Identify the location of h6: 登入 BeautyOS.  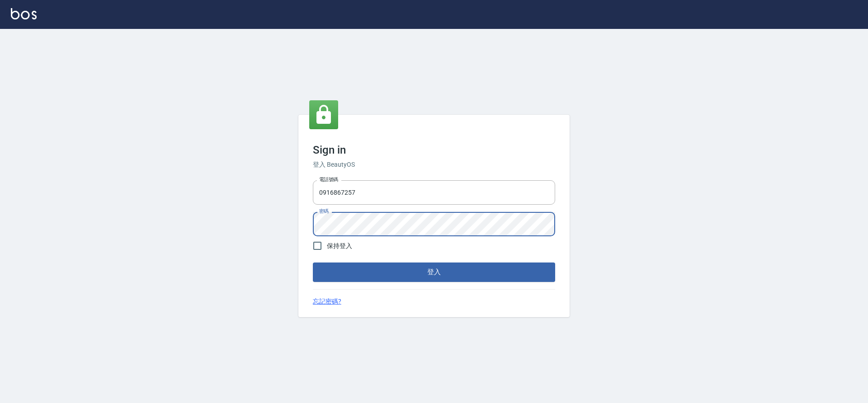
(434, 164).